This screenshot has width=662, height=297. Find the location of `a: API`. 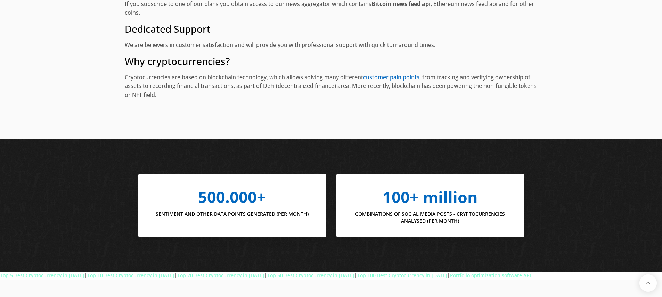

a: API is located at coordinates (527, 275).